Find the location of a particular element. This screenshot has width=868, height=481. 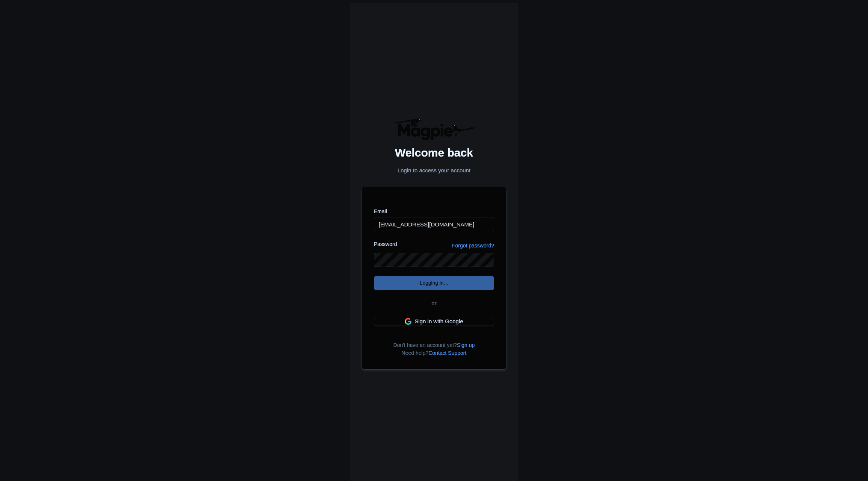

label: Password is located at coordinates (385, 244).